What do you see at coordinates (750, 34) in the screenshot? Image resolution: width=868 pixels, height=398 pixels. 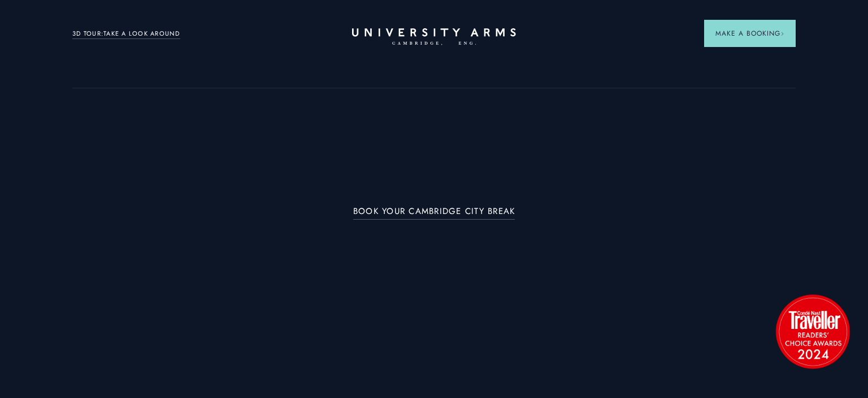 I see `button: Make a BookingArrow icon` at bounding box center [750, 34].